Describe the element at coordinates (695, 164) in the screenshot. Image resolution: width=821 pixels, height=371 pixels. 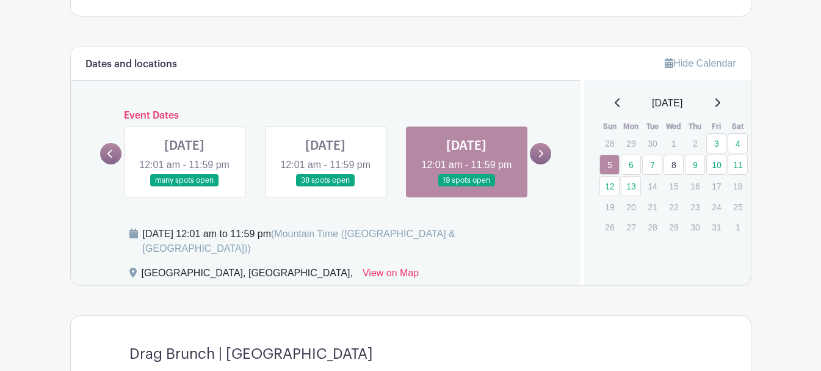
I see `a: 9` at that location.